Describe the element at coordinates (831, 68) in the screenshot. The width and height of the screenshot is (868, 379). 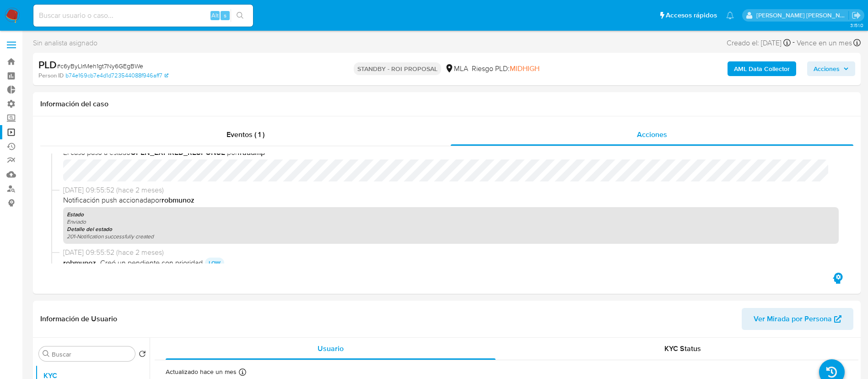
I see `button: Acciones` at that location.